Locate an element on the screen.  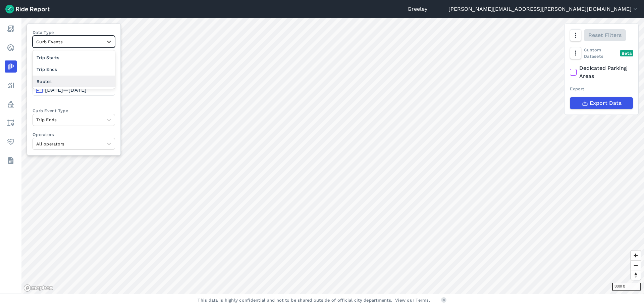
canvas: Map is located at coordinates (333, 156).